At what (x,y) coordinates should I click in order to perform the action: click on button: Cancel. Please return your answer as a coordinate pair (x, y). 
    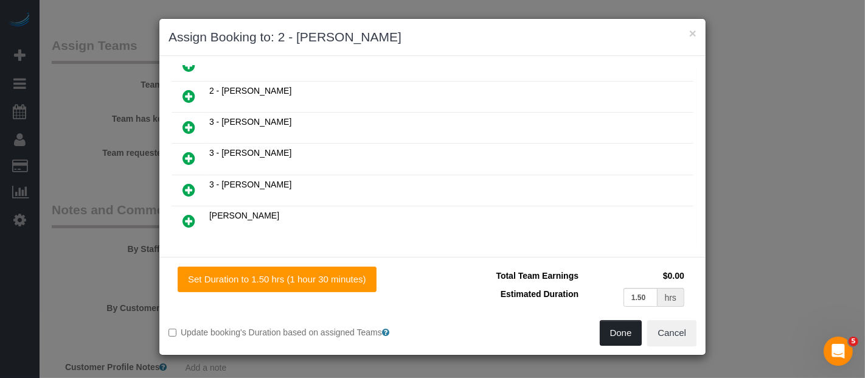
    Looking at the image, I should click on (672, 333).